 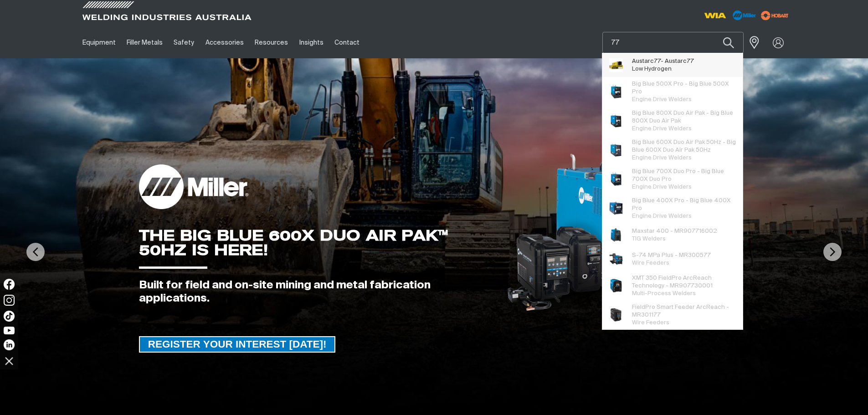 I want to click on a: Insights, so click(x=310, y=43).